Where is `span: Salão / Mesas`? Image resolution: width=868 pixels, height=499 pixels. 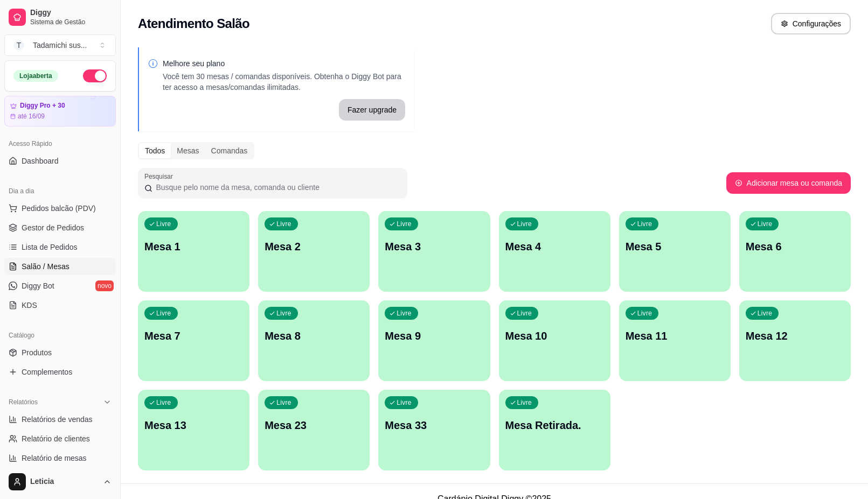 span: Salão / Mesas is located at coordinates (45, 266).